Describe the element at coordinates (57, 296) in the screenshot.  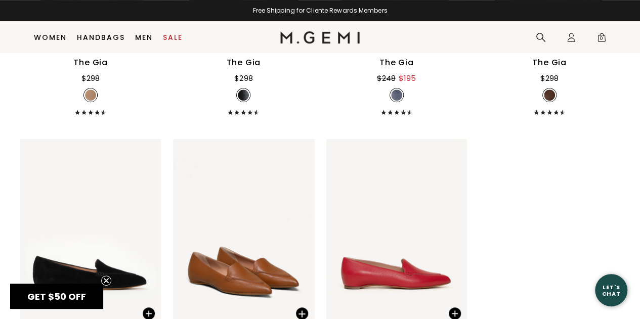
I see `div: GET $50 OFFClose teaser` at that location.